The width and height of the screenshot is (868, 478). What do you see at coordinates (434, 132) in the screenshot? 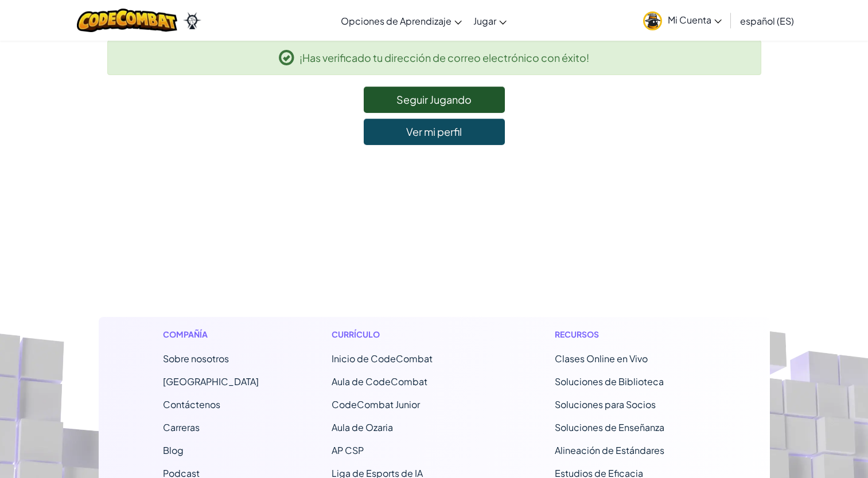
I see `a: Ver mi perfil` at bounding box center [434, 132].